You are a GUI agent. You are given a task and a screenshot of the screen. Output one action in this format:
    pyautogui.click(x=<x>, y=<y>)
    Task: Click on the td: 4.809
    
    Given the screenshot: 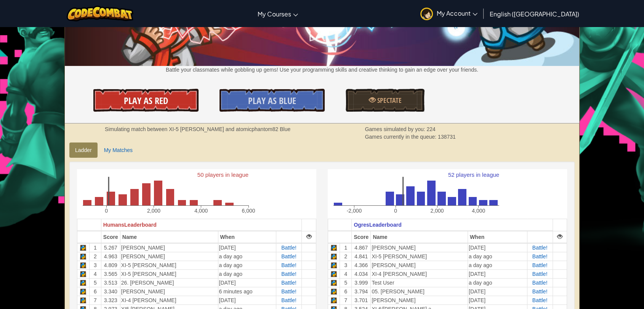 What is the action you would take?
    pyautogui.click(x=110, y=265)
    